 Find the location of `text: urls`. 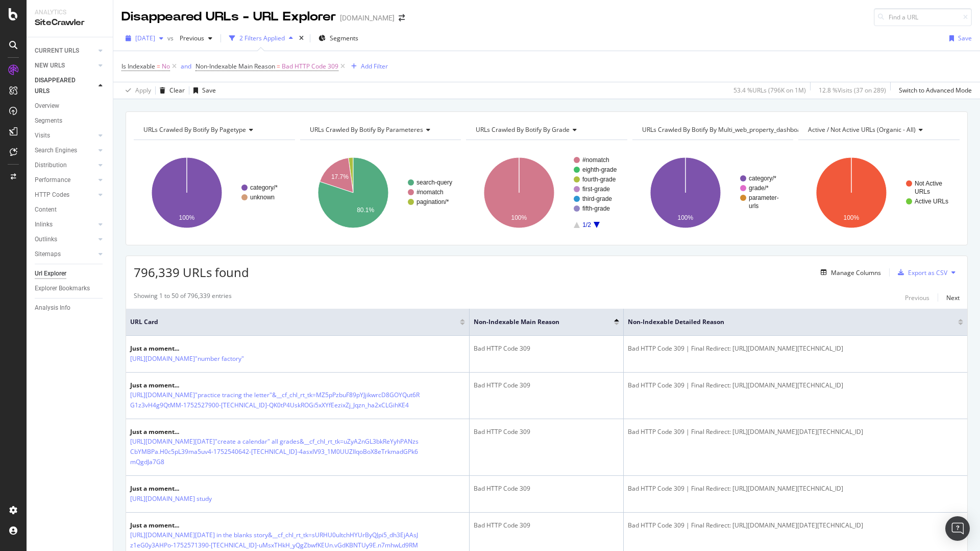

text: urls is located at coordinates (753, 206).